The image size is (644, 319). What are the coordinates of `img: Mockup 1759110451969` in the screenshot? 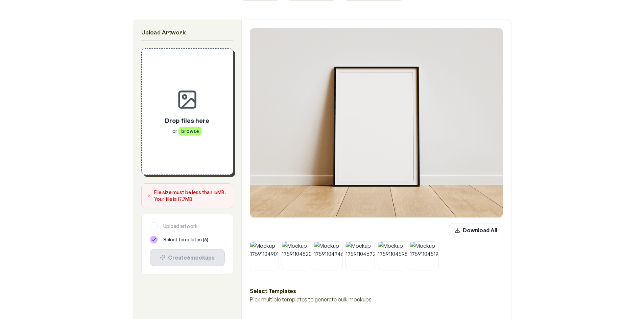 It's located at (424, 256).